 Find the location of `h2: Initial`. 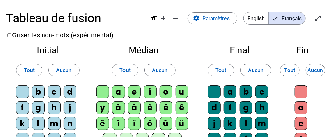

h2: Initial is located at coordinates (48, 50).